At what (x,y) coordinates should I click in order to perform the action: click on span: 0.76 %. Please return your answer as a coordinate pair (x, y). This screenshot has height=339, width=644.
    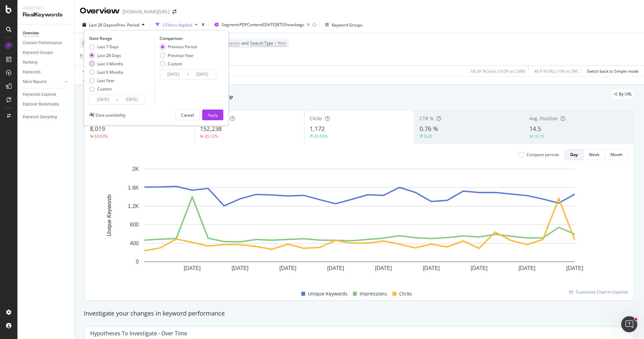
    Looking at the image, I should click on (428, 129).